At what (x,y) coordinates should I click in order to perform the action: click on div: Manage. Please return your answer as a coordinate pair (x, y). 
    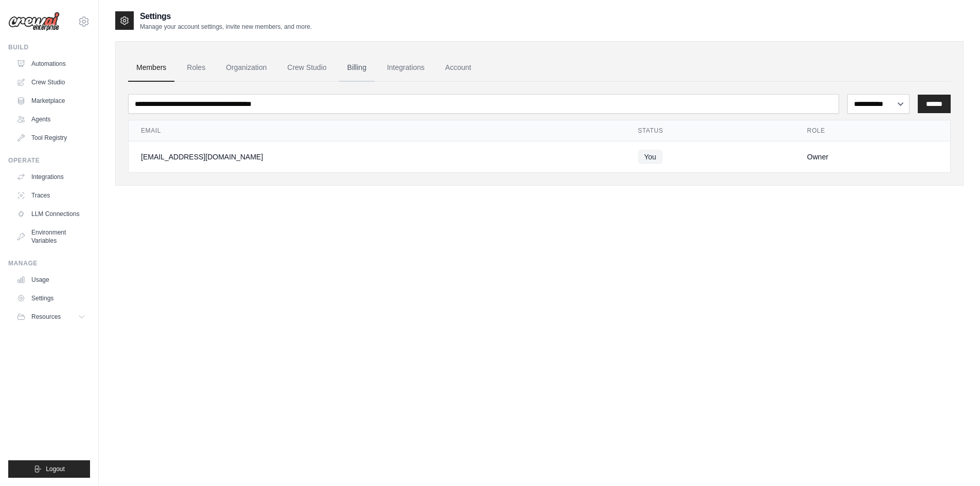
    Looking at the image, I should click on (49, 263).